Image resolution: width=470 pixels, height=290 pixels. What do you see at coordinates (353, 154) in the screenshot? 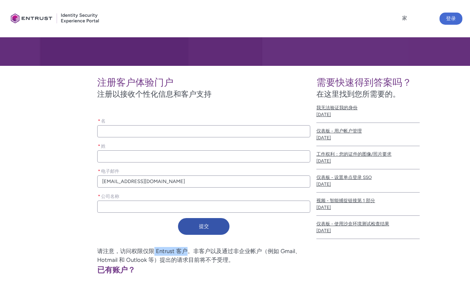
I see `font: 工作权利：您的证件的图像/照片要求` at bounding box center [353, 154].